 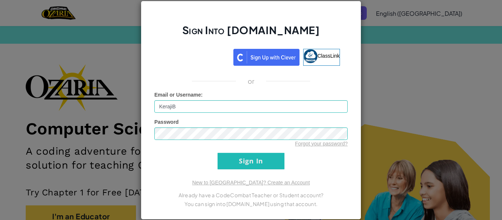 I want to click on img: clever_sso_button@2x.png, so click(x=267, y=57).